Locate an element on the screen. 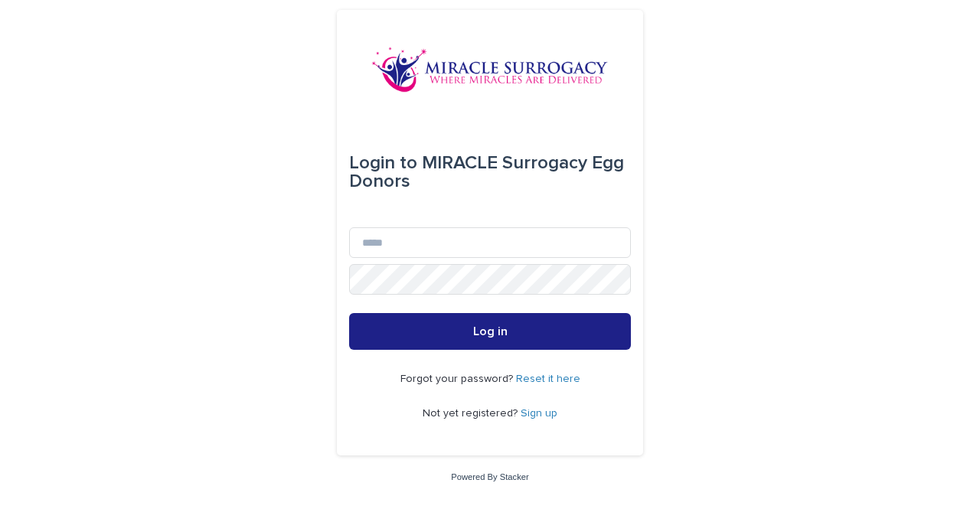 Image resolution: width=980 pixels, height=509 pixels. div: MIRACLE Surrogacy Egg Donors is located at coordinates (490, 172).